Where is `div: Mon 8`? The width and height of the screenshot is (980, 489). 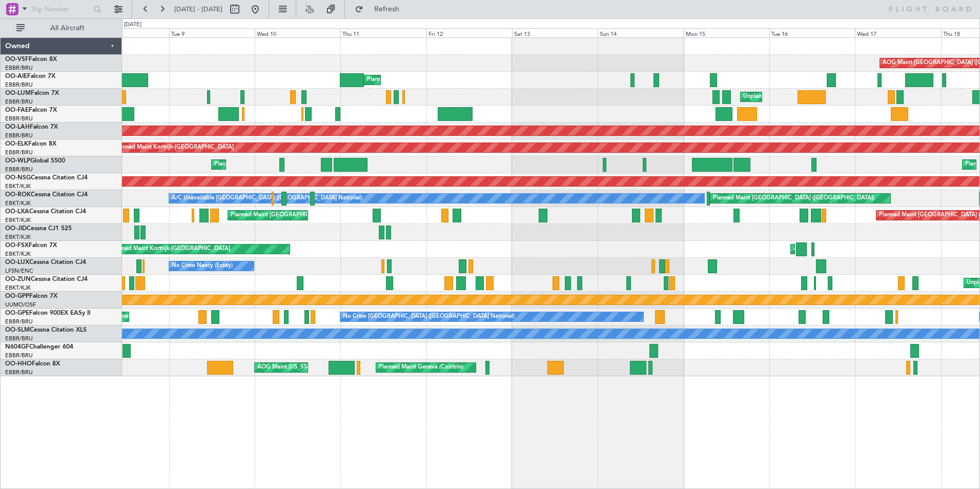
div: Mon 8 is located at coordinates (126, 32).